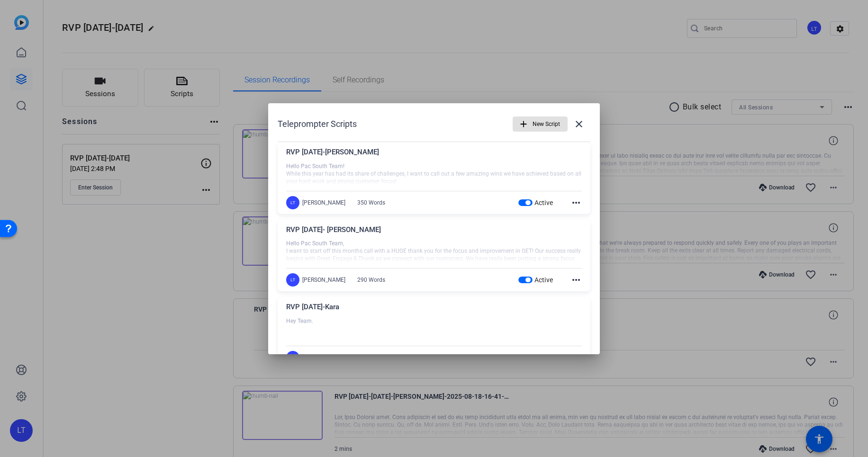 This screenshot has width=868, height=457. What do you see at coordinates (579, 124) in the screenshot?
I see `mat-icon: close` at bounding box center [579, 124].